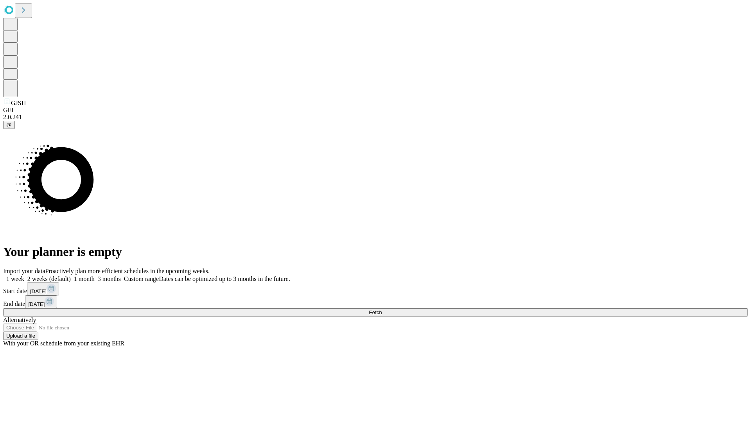  What do you see at coordinates (375, 117) in the screenshot?
I see `div: 2.0.241` at bounding box center [375, 117].